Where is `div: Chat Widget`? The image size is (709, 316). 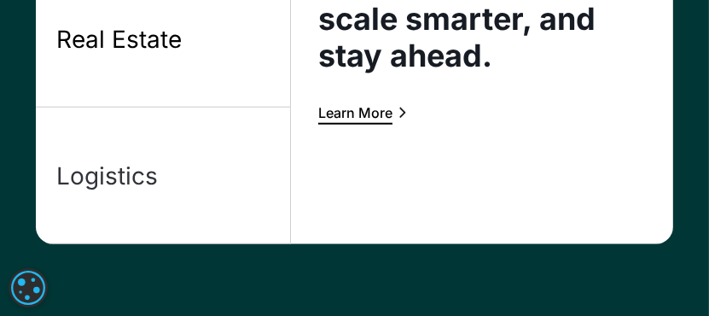 div: Chat Widget is located at coordinates (567, 224).